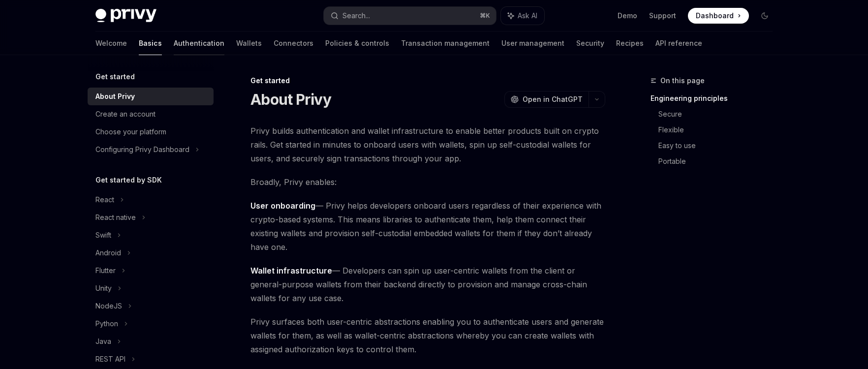 This screenshot has width=868, height=369. Describe the element at coordinates (356, 16) in the screenshot. I see `div: Search...` at that location.